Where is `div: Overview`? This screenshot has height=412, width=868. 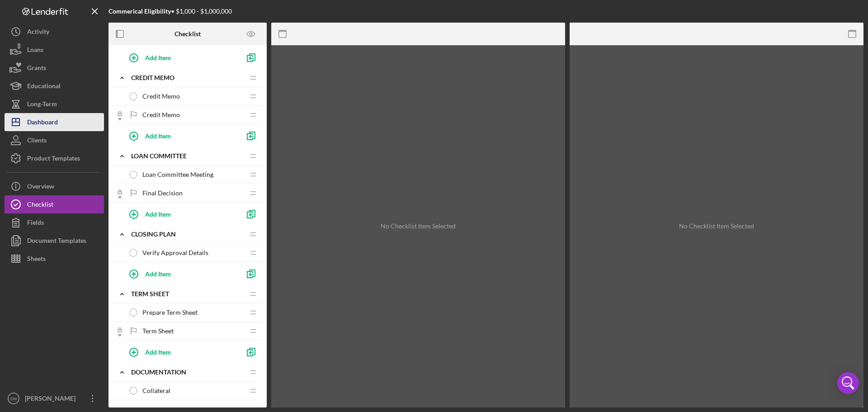
div: Overview is located at coordinates (41, 188).